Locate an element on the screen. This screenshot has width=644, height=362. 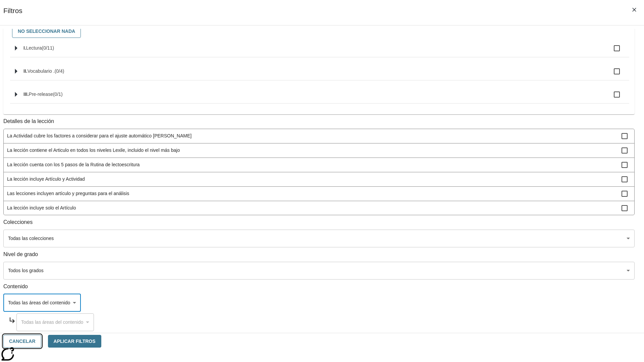
span: 0 estándares seleccionados/11 estándares en grupo is located at coordinates (48, 48).